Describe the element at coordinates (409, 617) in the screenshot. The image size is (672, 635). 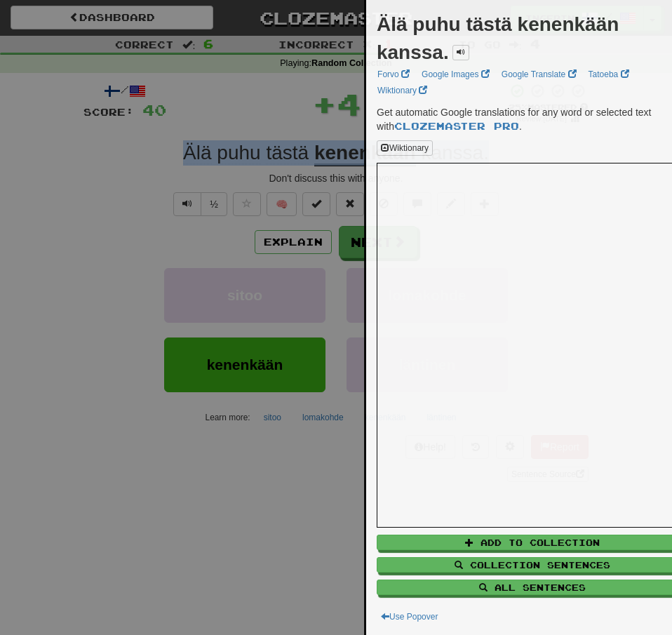
I see `button: Use Popover` at that location.